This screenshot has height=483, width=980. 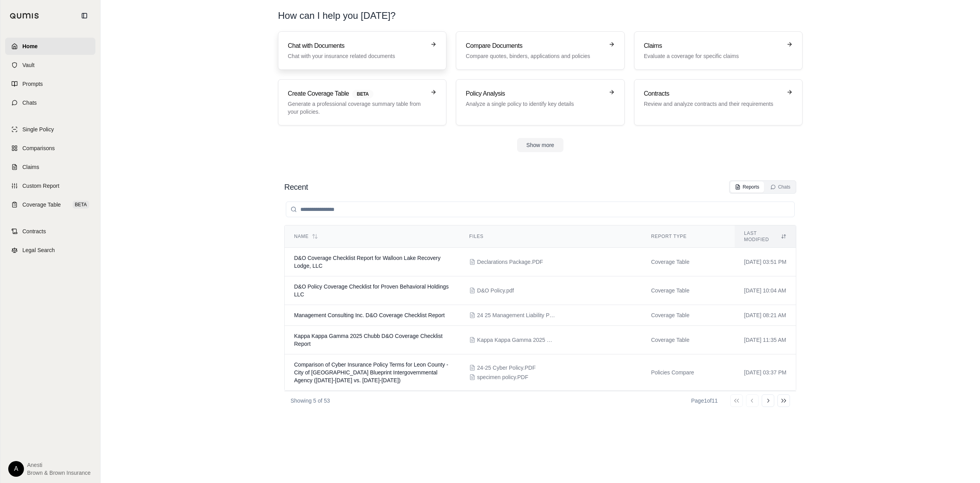 I want to click on a: Home, so click(x=50, y=47).